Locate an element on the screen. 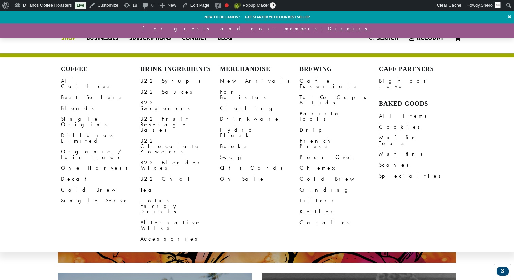 The width and height of the screenshot is (514, 280). a: Dillanos Limited is located at coordinates (101, 138).